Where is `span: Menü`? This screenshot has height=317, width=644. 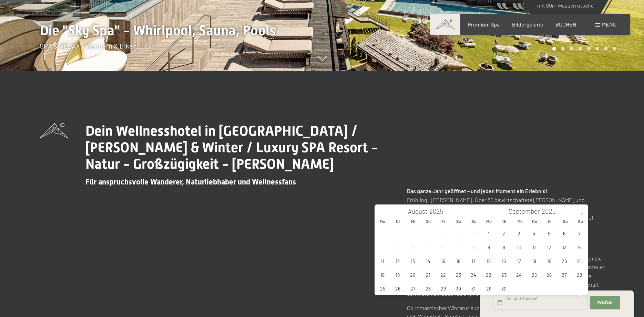
span: Menü is located at coordinates (610, 24).